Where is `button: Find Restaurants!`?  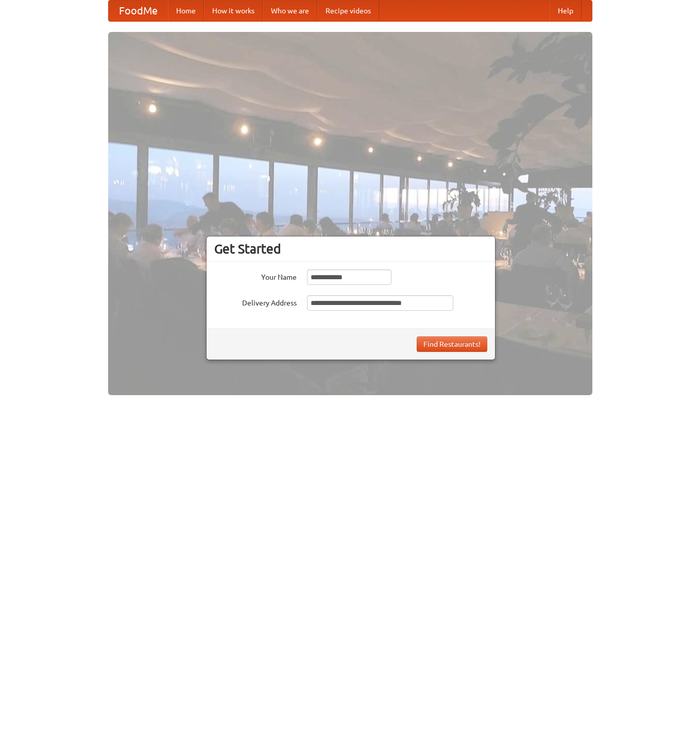
button: Find Restaurants! is located at coordinates (452, 344).